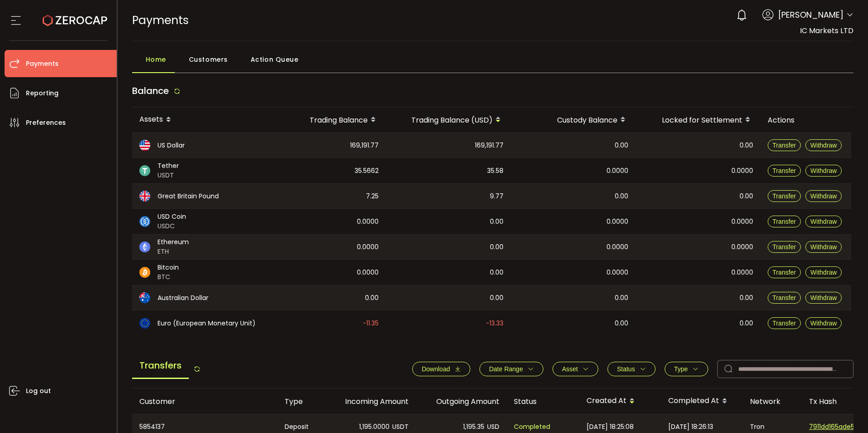  Describe the element at coordinates (505, 370) in the screenshot. I see `span: Date Range` at that location.